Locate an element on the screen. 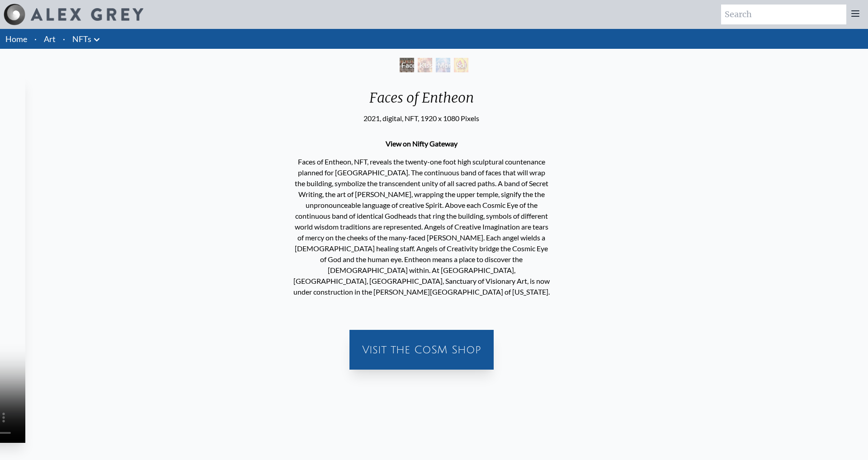 This screenshot has height=460, width=868. p: Faces of Entheon, NFT, reveals the twenty-one foot high sculptural countenance planned for [GEOGR... is located at coordinates (421, 227).